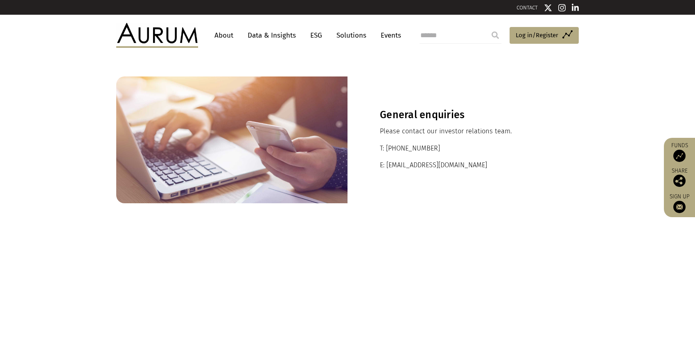 The image size is (695, 355). I want to click on a: CONTACT, so click(527, 7).